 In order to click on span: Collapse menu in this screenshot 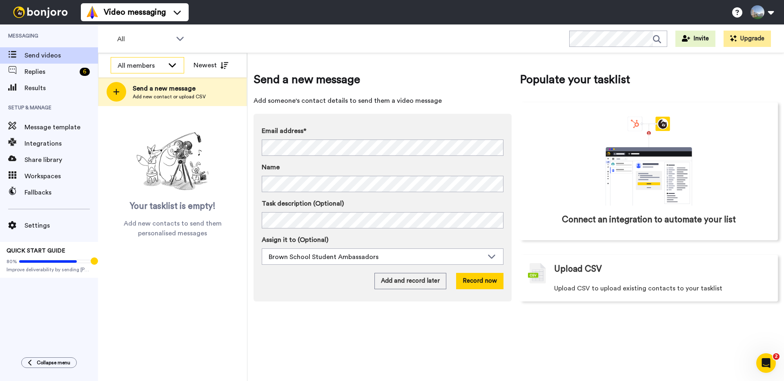, I will do `click(53, 363)`.